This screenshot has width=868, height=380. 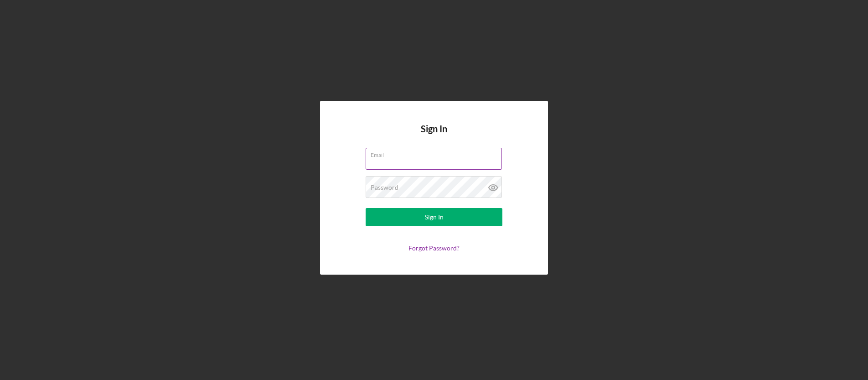 I want to click on a: Forgot Password?, so click(x=434, y=248).